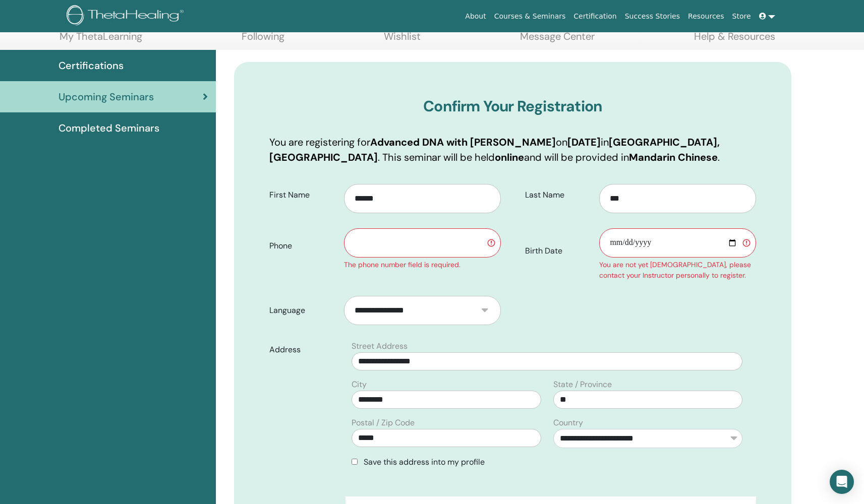 Image resolution: width=864 pixels, height=504 pixels. What do you see at coordinates (302, 246) in the screenshot?
I see `label: Phone` at bounding box center [302, 246].